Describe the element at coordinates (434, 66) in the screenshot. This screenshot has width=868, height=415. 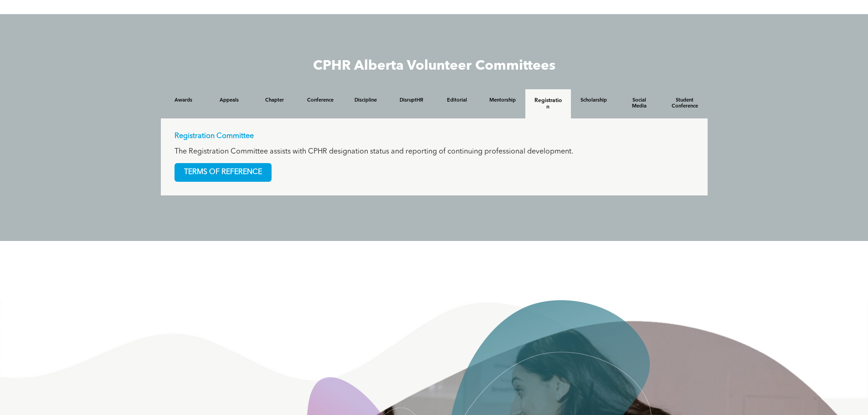
I see `span: CPHR Alberta Volunteer Committees` at that location.